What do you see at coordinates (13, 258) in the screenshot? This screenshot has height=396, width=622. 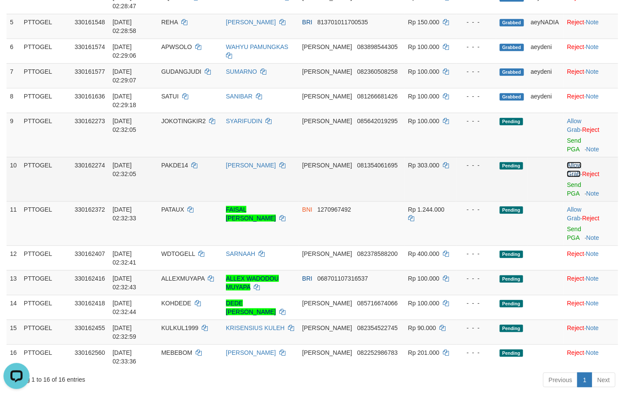 I see `td: 12` at bounding box center [13, 258].